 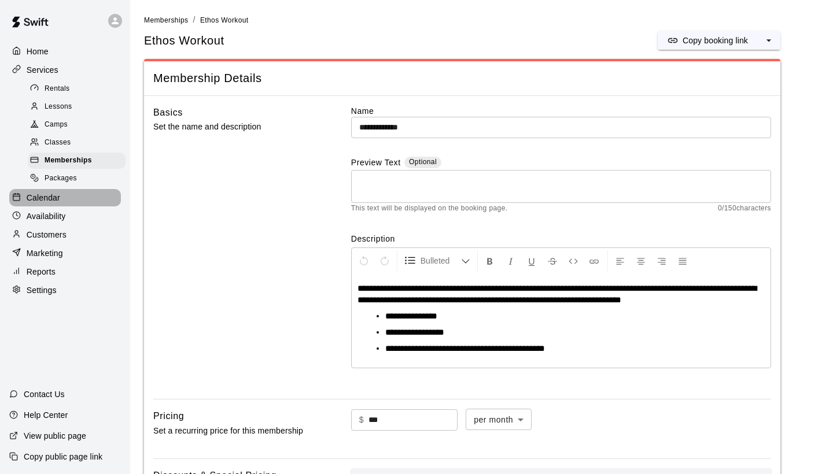 What do you see at coordinates (58, 107) in the screenshot?
I see `span: Lessons` at bounding box center [58, 107].